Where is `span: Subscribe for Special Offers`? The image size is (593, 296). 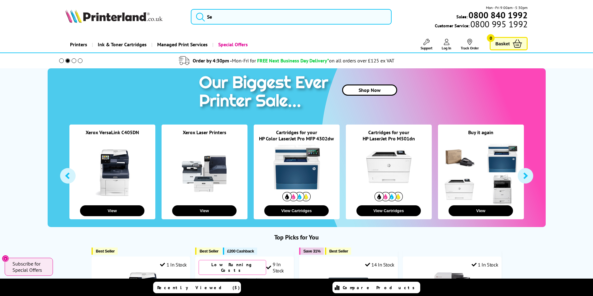
span: Subscribe for Special Offers is located at coordinates (30, 267).